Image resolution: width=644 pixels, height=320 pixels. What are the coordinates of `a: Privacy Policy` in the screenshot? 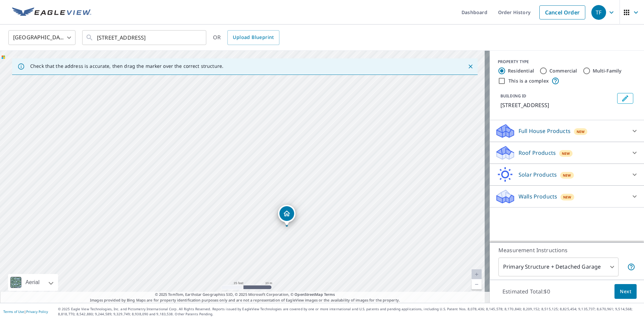 It's located at (37, 312).